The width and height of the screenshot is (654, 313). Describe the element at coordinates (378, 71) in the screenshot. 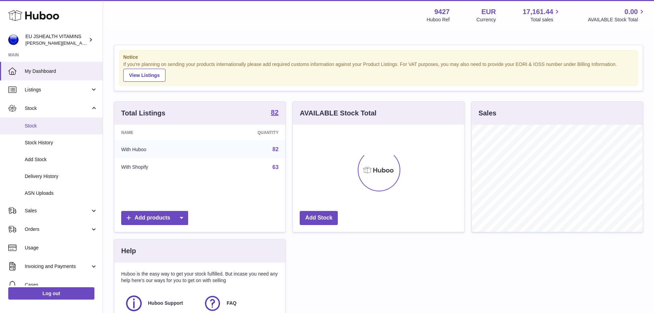

I see `div: If you're planning on sending your products internationally please add required customs informati...` at that location.